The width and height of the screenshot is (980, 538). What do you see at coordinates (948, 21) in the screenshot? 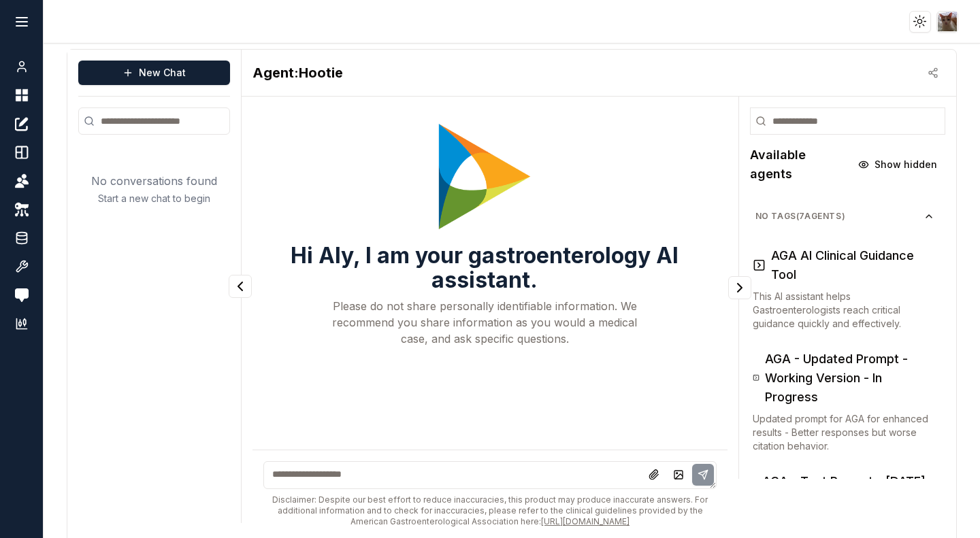
I see `img: ACg8ocJAGrm42OKEAVJcx4ihm4XXpPKiBwIbH1EJE5twAVJrfl1BH94=s96-c` at bounding box center [948, 21].